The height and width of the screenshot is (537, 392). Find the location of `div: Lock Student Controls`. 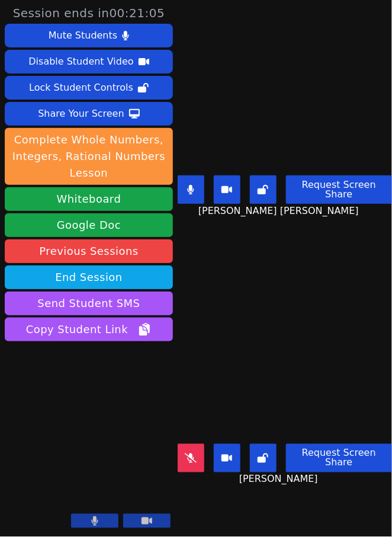

div: Lock Student Controls is located at coordinates (81, 88).